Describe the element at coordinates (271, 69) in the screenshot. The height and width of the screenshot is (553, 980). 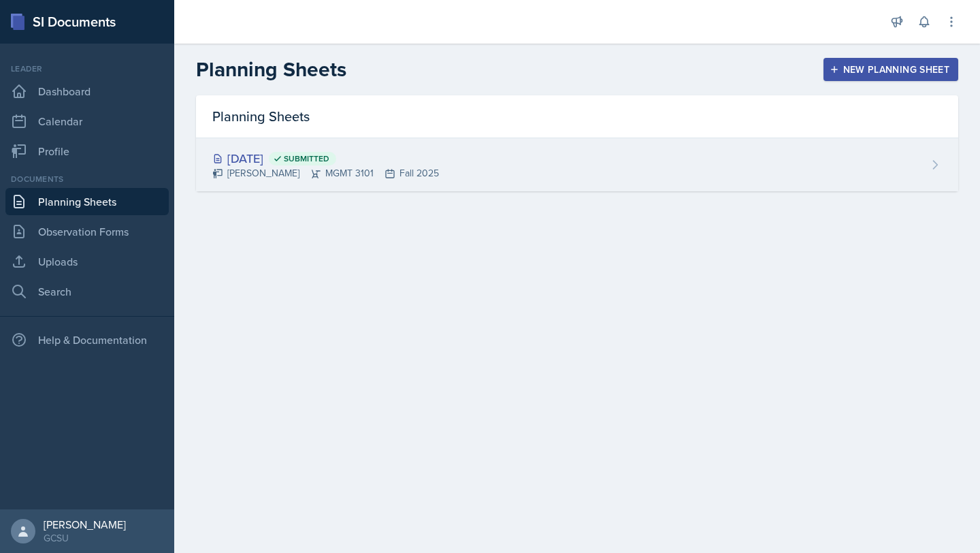
I see `h2: Planning Sheets` at that location.